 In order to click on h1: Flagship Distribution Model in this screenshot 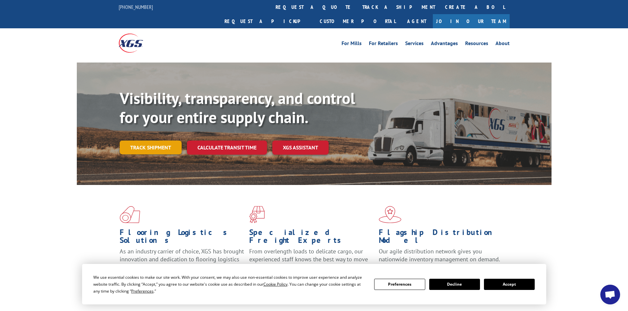, I will do `click(441, 238)`.